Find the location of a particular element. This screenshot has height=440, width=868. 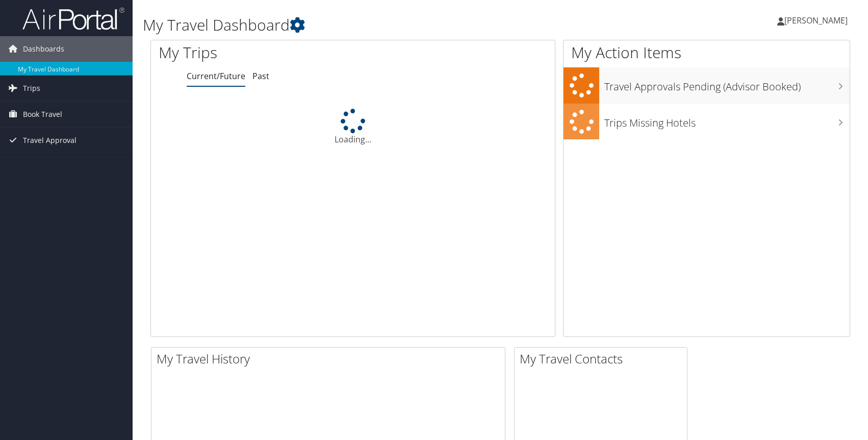

span: Book Travel is located at coordinates (42, 114).